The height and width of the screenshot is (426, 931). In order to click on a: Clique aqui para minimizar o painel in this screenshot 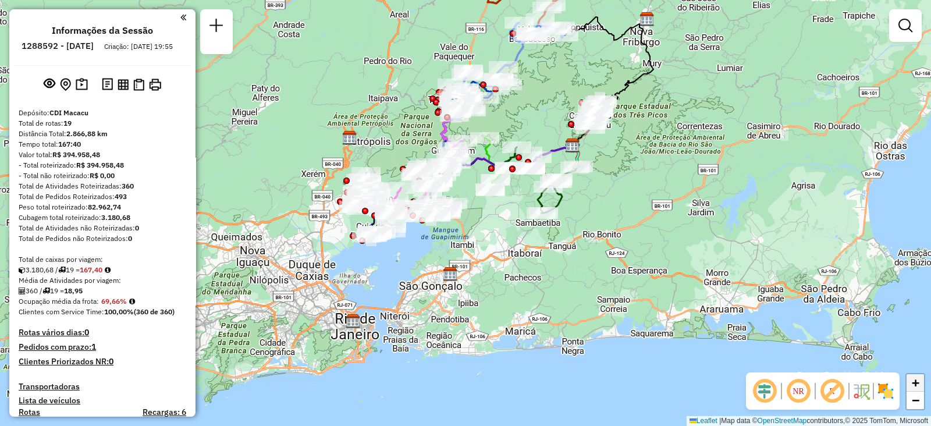, I will do `click(183, 17)`.